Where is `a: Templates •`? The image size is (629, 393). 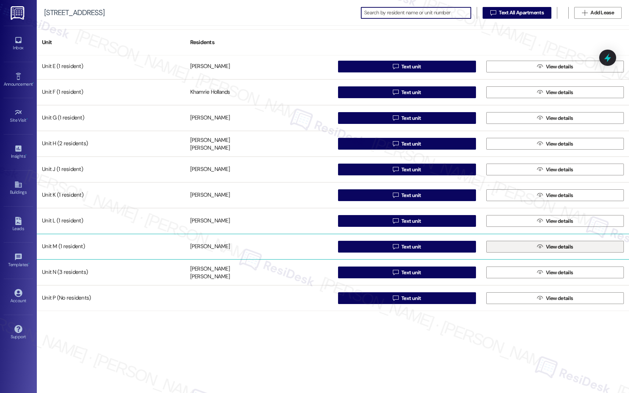
a: Templates • is located at coordinates (18, 261).